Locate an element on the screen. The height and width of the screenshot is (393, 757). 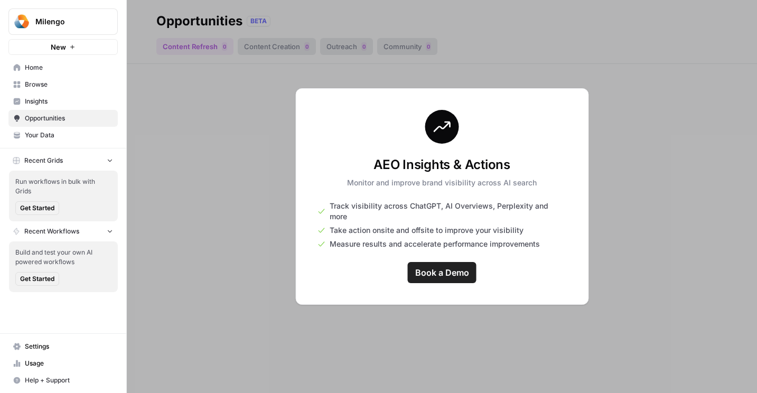
a: Browse is located at coordinates (63, 84).